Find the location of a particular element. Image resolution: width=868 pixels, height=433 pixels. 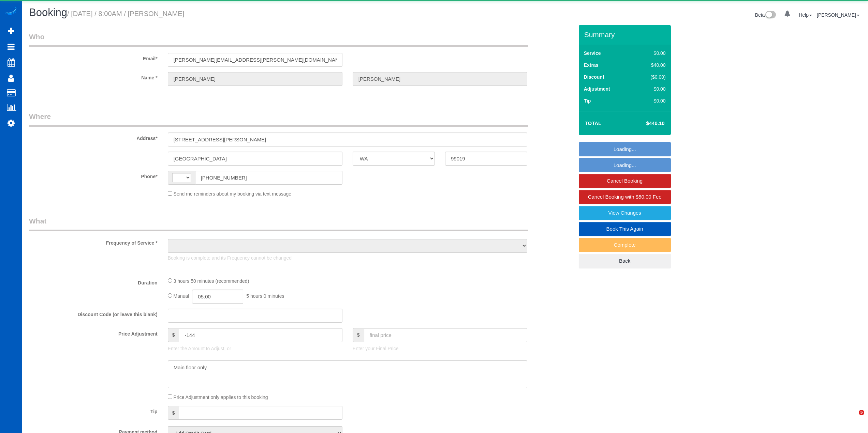

input: Phone* is located at coordinates (269, 177).